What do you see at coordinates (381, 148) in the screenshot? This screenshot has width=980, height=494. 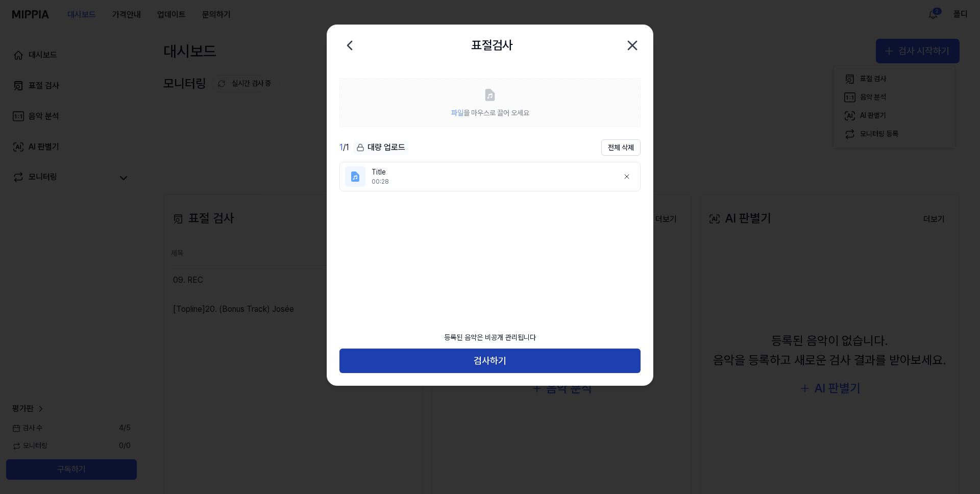 I see `button: 대량 업로드` at bounding box center [381, 148].